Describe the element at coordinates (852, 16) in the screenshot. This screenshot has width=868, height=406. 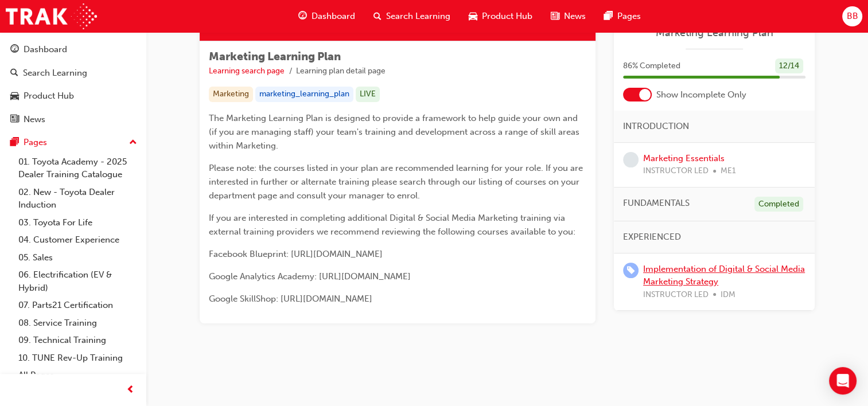
I see `button: BB` at that location.